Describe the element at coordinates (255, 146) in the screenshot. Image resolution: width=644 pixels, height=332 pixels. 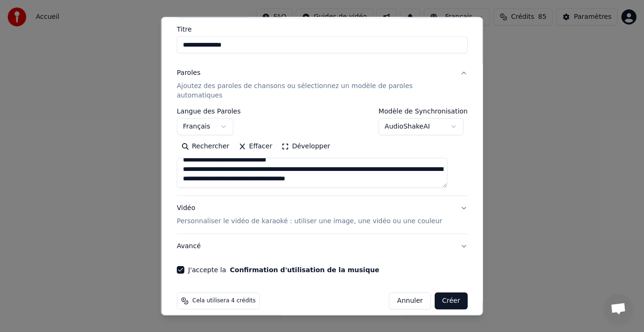
I see `button: Effacer` at that location.